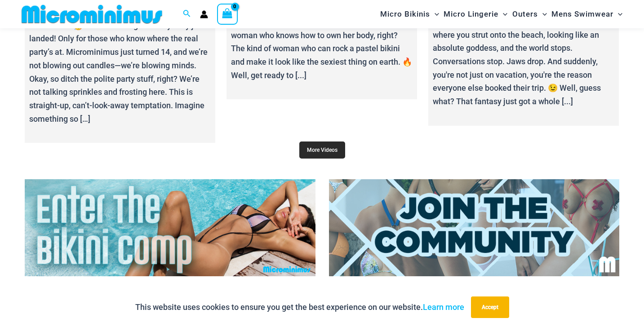 This screenshot has width=644, height=327. What do you see at coordinates (204, 15) in the screenshot?
I see `a: Account icon link` at bounding box center [204, 15].